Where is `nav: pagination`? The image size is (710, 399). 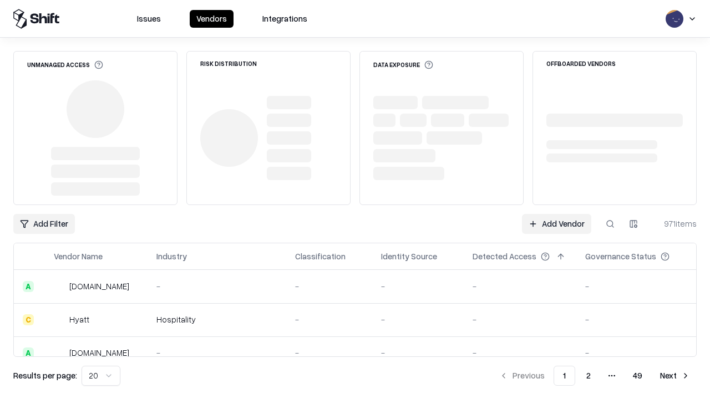
nav: pagination is located at coordinates (594, 376).